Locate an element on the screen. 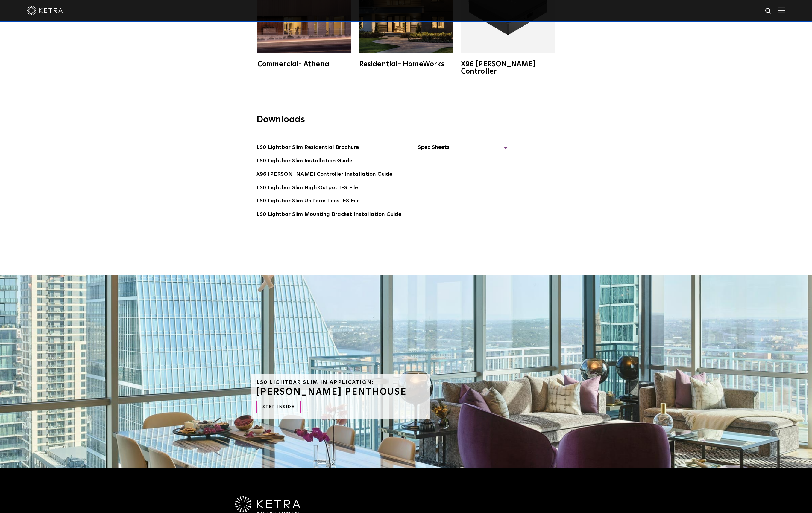  div: Residential- HomeWorks is located at coordinates (406, 64).